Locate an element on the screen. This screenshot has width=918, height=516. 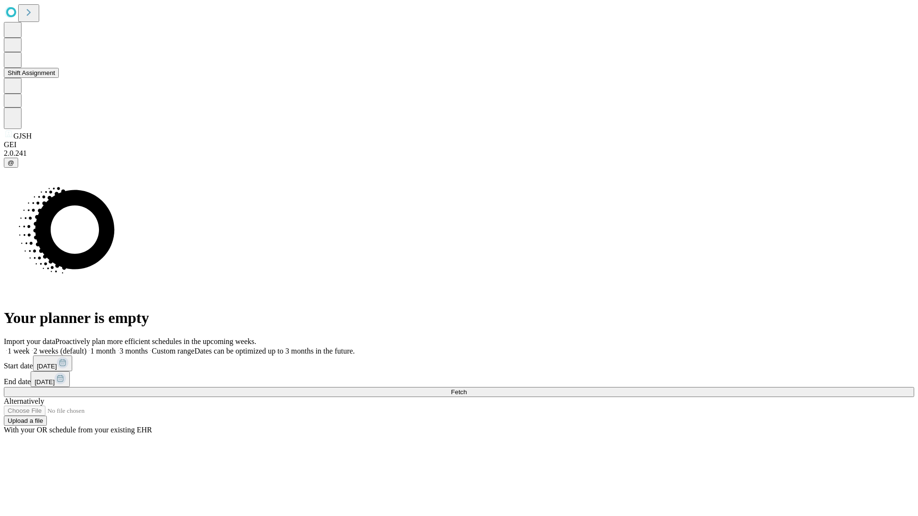
span: GJSH is located at coordinates (22, 136).